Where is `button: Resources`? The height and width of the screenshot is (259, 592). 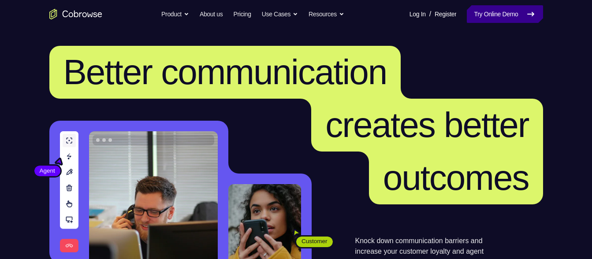 button: Resources is located at coordinates (326, 14).